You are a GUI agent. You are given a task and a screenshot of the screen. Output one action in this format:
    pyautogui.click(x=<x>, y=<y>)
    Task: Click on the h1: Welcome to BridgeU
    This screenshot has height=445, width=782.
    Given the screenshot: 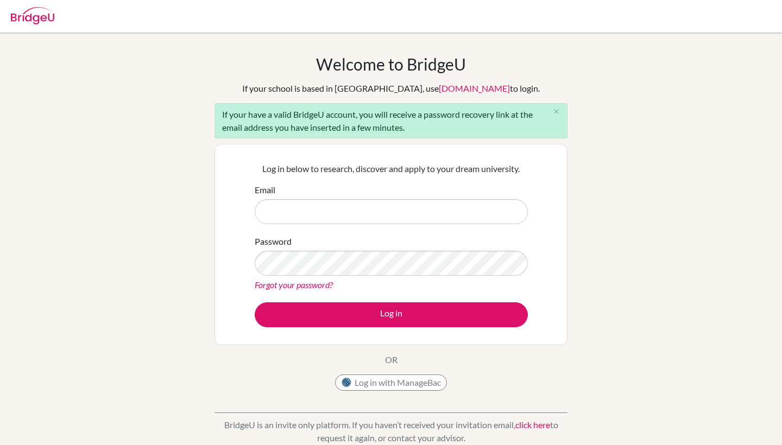 What is the action you would take?
    pyautogui.click(x=391, y=64)
    